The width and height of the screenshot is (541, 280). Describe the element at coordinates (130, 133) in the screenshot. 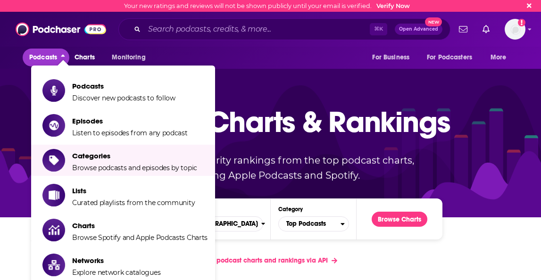

I see `span: Listen to episodes from any podcast` at that location.